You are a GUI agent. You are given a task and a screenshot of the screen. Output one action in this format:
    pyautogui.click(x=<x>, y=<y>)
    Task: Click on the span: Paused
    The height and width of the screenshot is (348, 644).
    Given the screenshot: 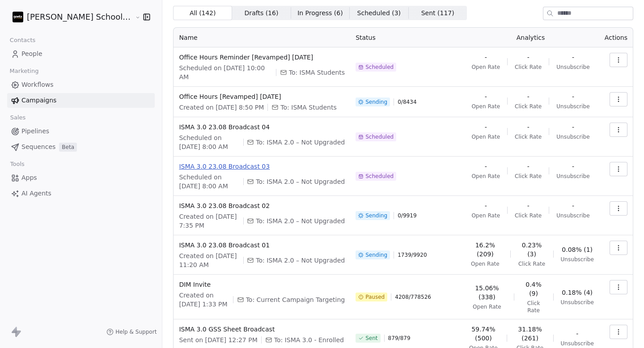 What is the action you would take?
    pyautogui.click(x=375, y=297)
    